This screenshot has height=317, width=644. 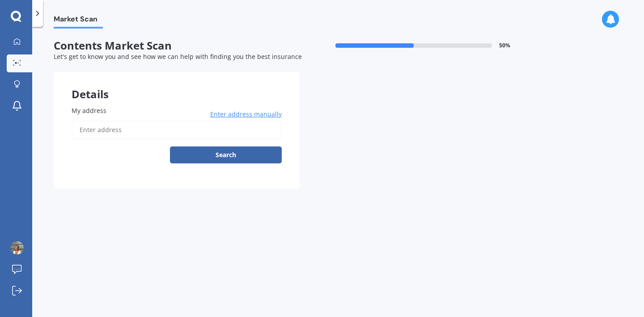 What do you see at coordinates (89, 110) in the screenshot?
I see `span: My address` at bounding box center [89, 110].